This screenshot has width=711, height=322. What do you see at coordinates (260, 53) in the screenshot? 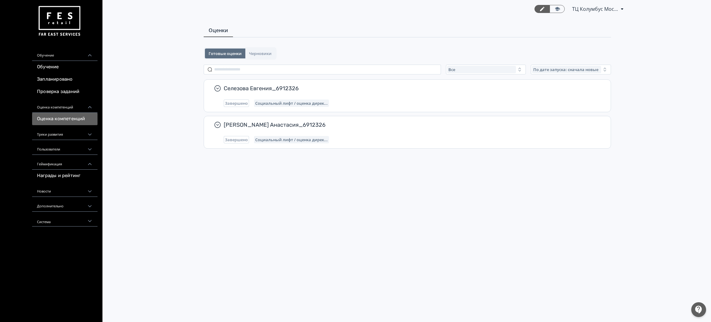
I see `button: Черновики` at bounding box center [260, 53].